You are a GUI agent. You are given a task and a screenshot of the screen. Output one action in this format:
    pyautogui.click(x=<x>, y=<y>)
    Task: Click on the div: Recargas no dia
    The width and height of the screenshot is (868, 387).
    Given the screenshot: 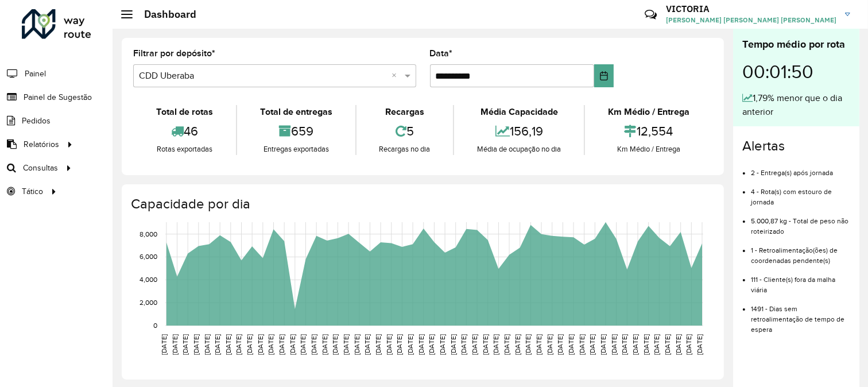 What is the action you would take?
    pyautogui.click(x=405, y=149)
    